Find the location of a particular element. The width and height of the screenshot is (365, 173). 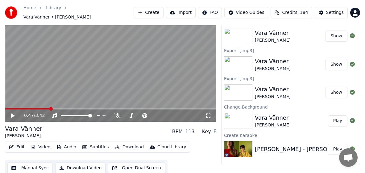

span: Credits is located at coordinates (289, 13).